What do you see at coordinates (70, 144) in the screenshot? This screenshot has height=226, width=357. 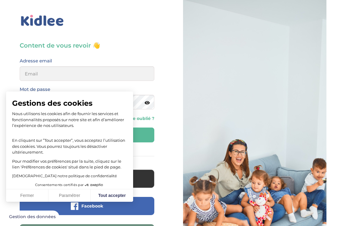 I see `p: En cliquant sur ”Tout accepter”, vous acceptez l’utilisation des cookies. Vous pourrez toujours l...` at bounding box center [70, 144].